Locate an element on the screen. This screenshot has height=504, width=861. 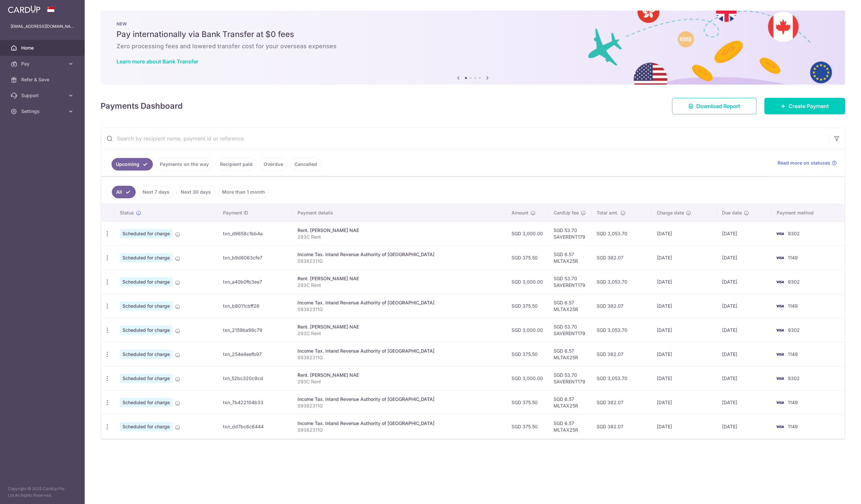
h4: Payments Dashboard is located at coordinates (142, 106).